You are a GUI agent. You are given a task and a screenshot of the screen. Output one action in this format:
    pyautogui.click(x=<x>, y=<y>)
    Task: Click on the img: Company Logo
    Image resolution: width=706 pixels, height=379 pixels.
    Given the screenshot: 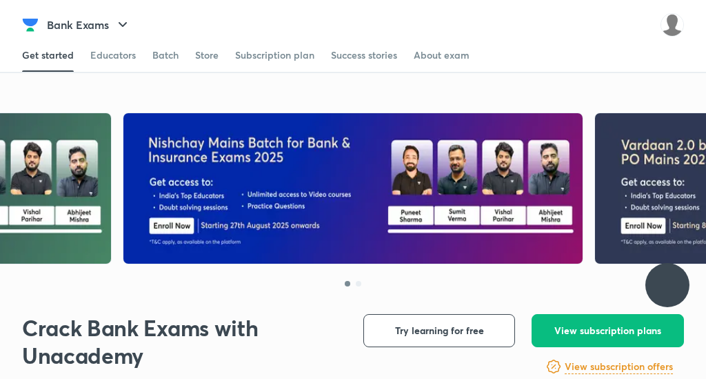 What is the action you would take?
    pyautogui.click(x=30, y=25)
    